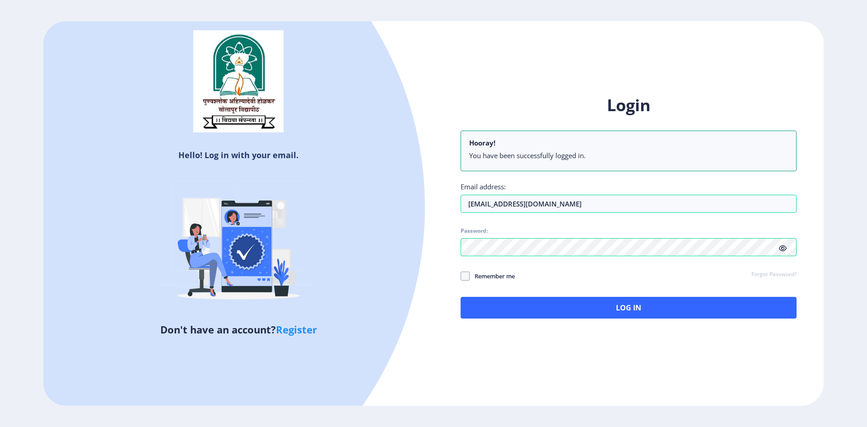 Image resolution: width=867 pixels, height=427 pixels. I want to click on button: Log In, so click(629, 308).